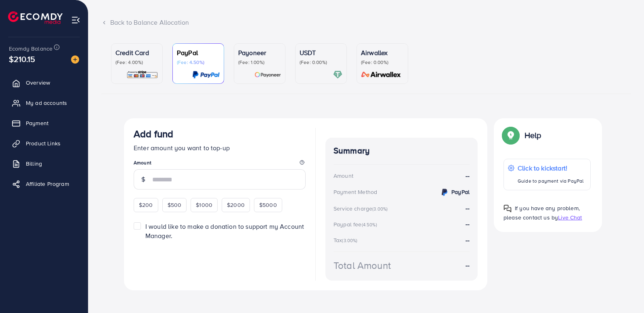  What do you see at coordinates (75, 20) in the screenshot?
I see `img: menu` at bounding box center [75, 20].